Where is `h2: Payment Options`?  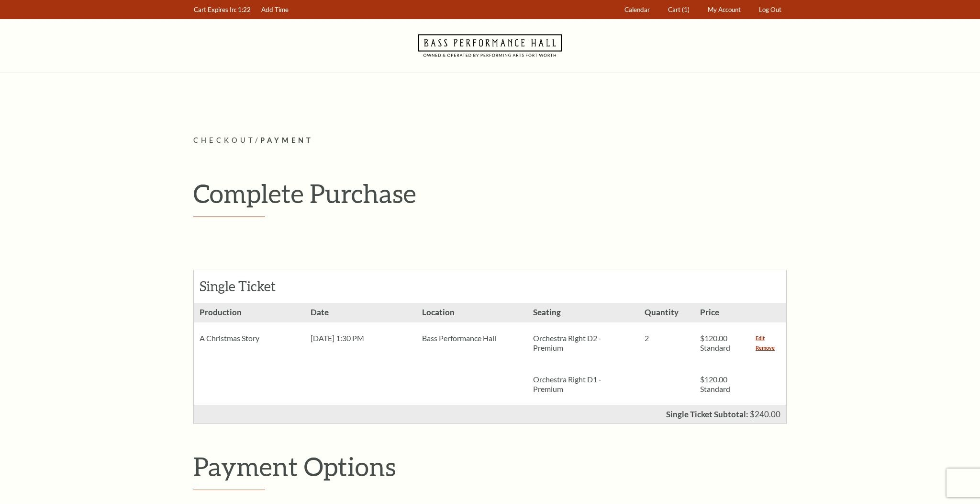
h2: Payment Options is located at coordinates (500, 466).